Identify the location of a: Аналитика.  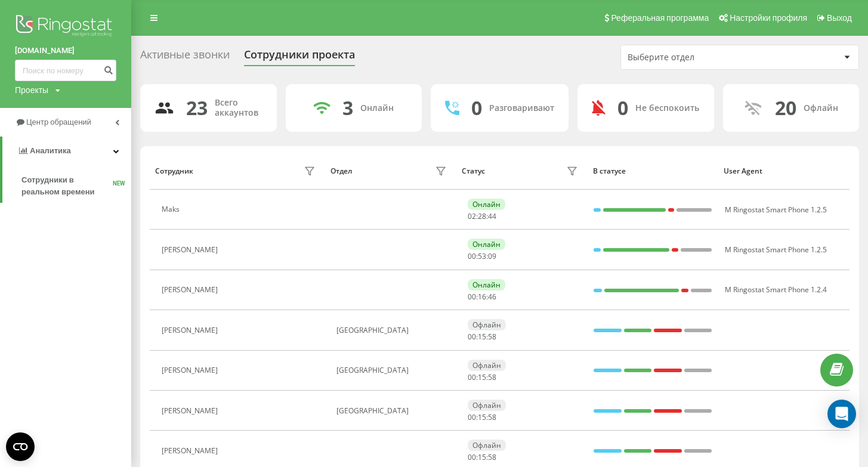
(67, 151).